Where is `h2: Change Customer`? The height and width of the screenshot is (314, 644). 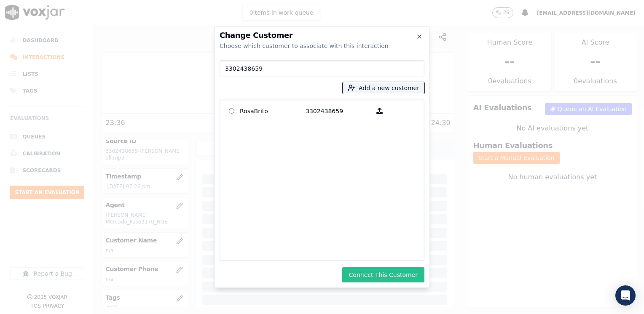
h2: Change Customer is located at coordinates (322, 36).